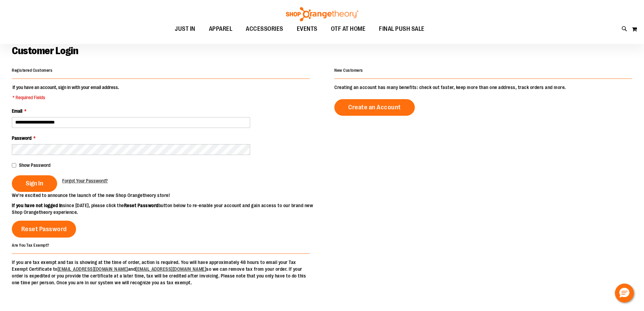  Describe the element at coordinates (349, 70) in the screenshot. I see `strong: New Customers` at that location.